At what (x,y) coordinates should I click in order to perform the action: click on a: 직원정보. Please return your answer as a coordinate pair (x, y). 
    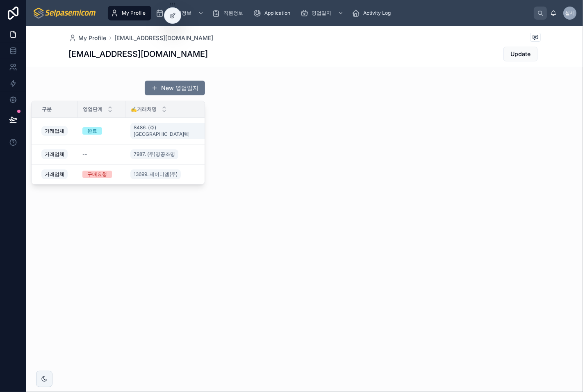
    Looking at the image, I should click on (229, 13).